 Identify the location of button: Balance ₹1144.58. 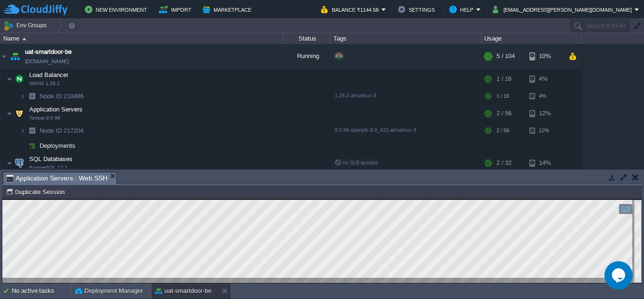
(351, 9).